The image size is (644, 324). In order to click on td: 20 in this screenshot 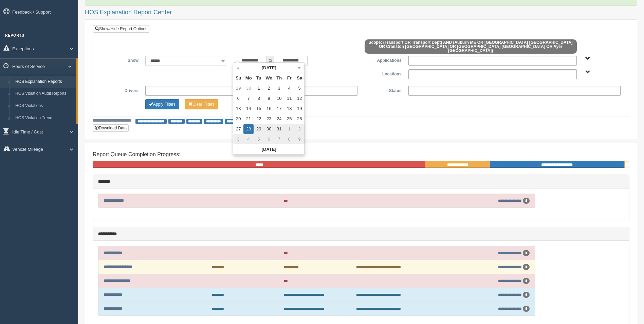, I will do `click(238, 119)`.